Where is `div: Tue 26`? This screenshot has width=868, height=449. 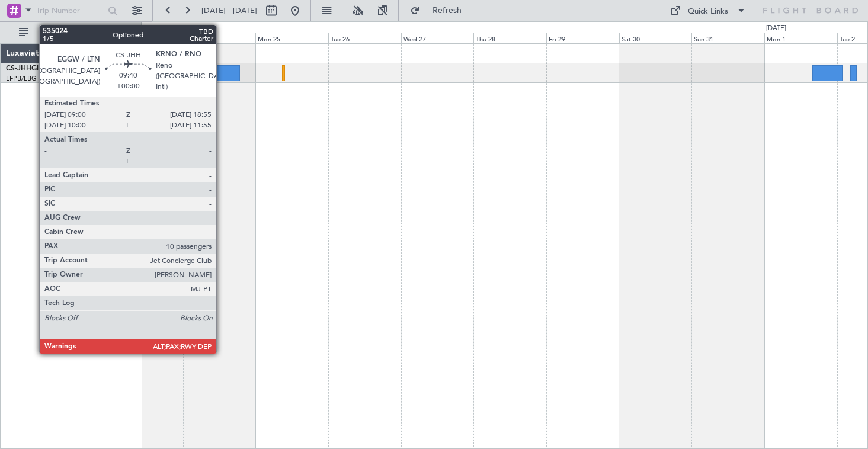
div: Tue 26 is located at coordinates (364, 38).